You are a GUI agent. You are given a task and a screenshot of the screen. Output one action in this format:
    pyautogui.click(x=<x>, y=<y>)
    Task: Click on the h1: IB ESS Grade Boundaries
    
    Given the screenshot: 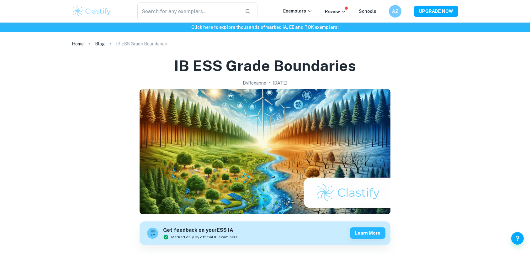 What is the action you would take?
    pyautogui.click(x=265, y=66)
    